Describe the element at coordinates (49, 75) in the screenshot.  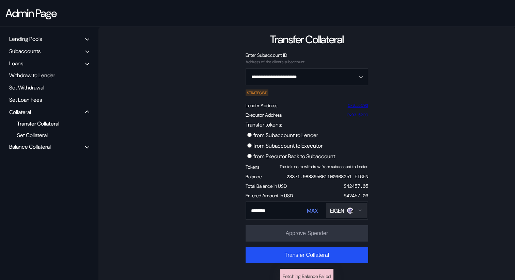
I see `div: Withdraw to Lender` at that location.